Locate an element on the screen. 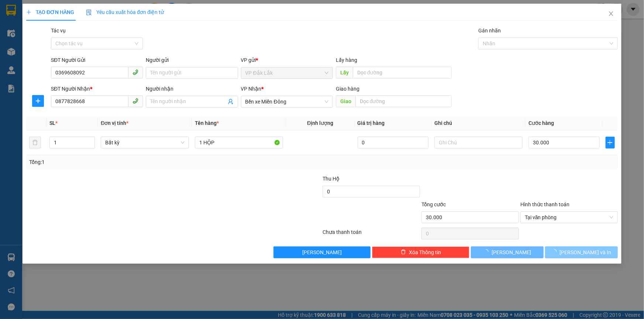  span: close is located at coordinates (611, 14).